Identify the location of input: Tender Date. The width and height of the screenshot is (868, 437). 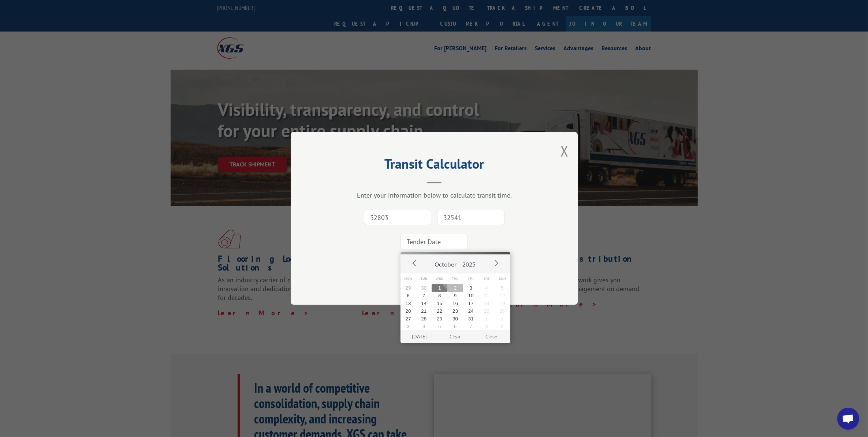
(434, 242).